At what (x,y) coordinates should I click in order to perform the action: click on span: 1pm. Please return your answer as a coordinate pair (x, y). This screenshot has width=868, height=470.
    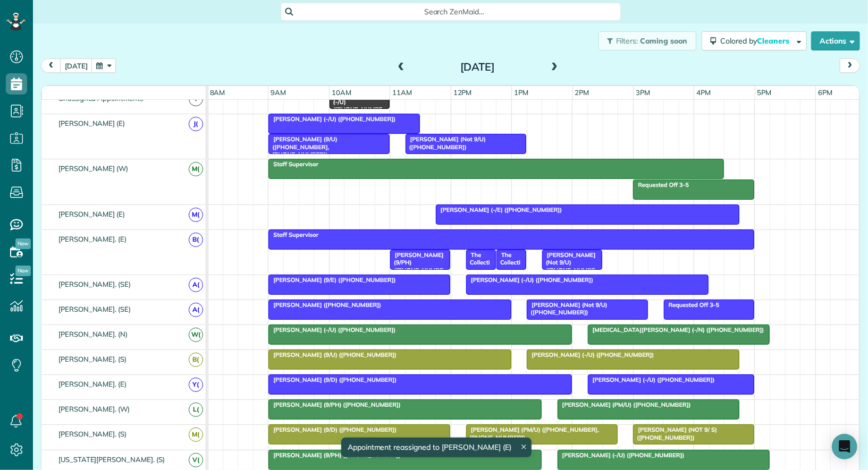
    Looking at the image, I should click on (521, 93).